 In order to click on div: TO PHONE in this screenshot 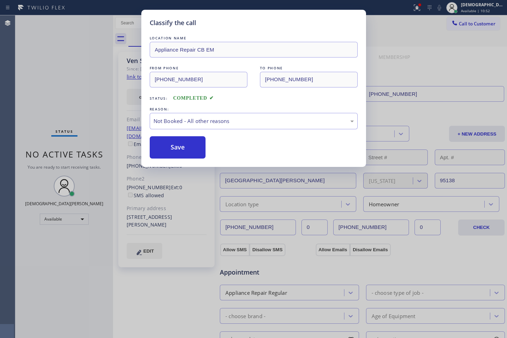, I will do `click(309, 68)`.